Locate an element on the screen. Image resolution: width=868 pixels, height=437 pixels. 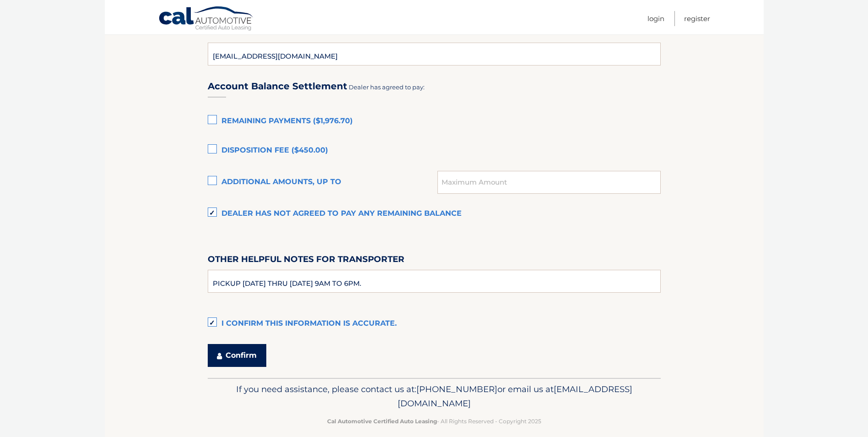
label: Disposition Fee ($450.00) is located at coordinates (434, 151).